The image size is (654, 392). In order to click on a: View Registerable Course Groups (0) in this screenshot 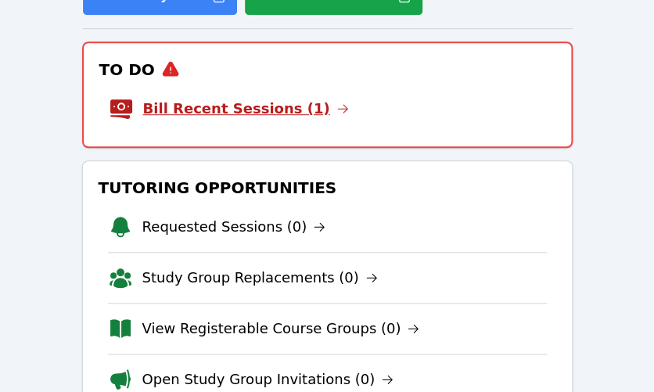, I will do `click(281, 329)`.